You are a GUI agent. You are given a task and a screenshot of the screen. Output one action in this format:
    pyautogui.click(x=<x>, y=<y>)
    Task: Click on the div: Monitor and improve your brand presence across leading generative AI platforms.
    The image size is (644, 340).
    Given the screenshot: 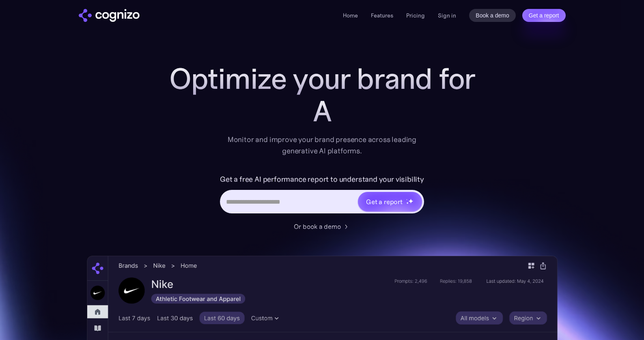 What is the action you would take?
    pyautogui.click(x=322, y=145)
    